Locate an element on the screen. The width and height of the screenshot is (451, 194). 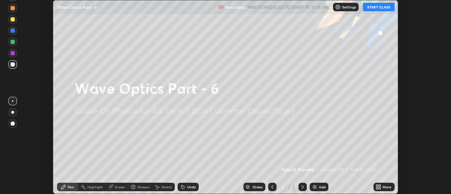
img: class-settings-icons is located at coordinates (338, 7).